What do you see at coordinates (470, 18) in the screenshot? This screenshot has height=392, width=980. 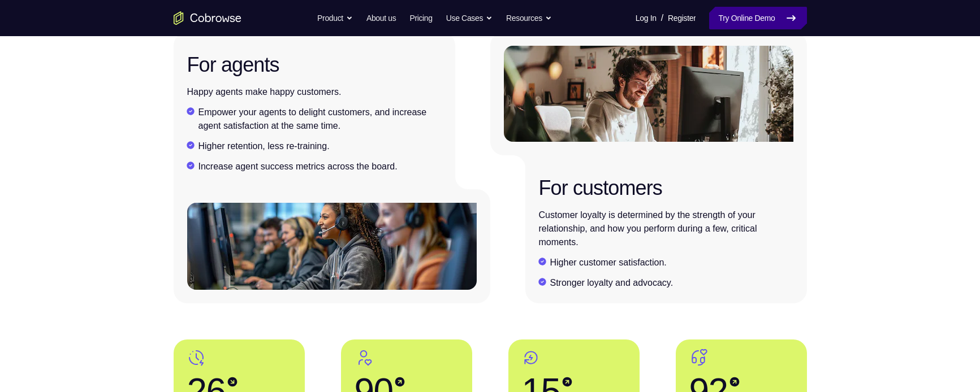 I see `button: Use Cases` at bounding box center [470, 18].